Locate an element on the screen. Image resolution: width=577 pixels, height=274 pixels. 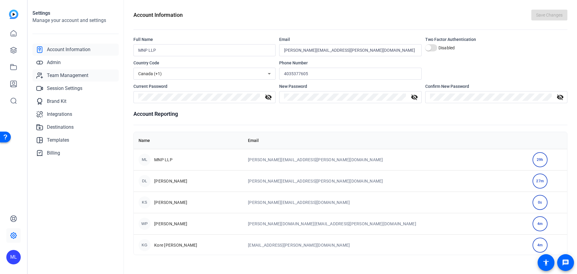
span: Account Information is located at coordinates (68, 50).